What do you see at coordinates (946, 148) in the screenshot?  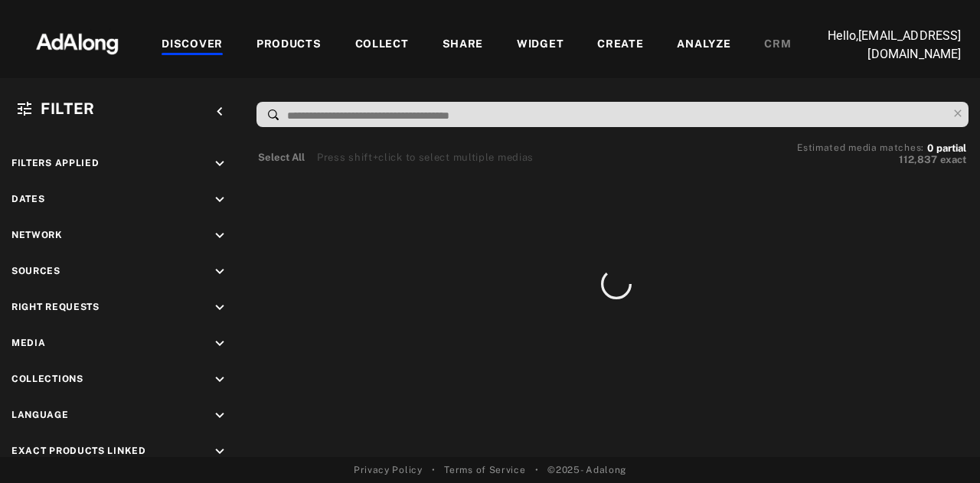 I see `button: 0partial` at bounding box center [946, 148].